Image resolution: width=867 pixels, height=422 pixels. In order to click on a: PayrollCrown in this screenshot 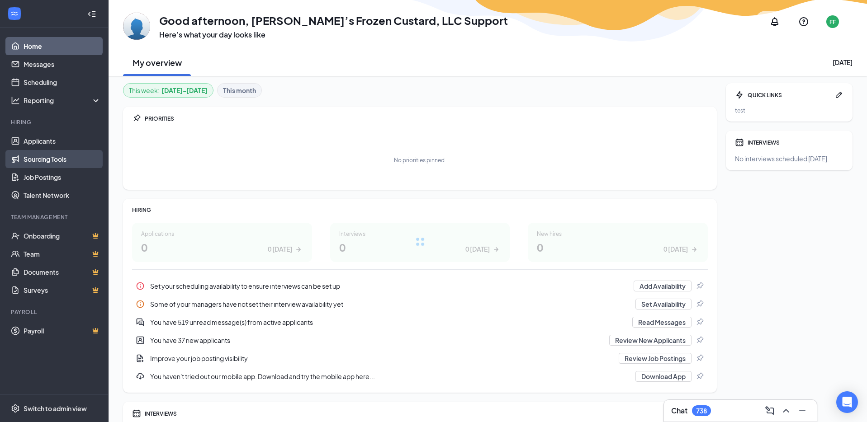, I will do `click(62, 331)`.